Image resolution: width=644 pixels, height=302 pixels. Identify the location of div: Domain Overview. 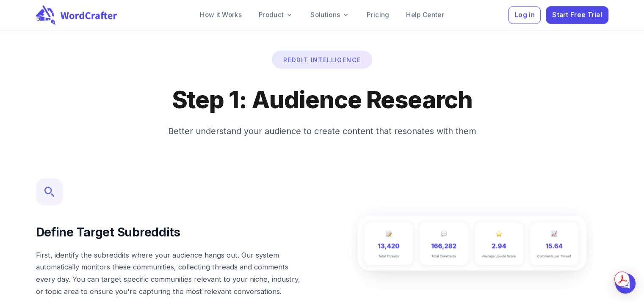
(54, 52).